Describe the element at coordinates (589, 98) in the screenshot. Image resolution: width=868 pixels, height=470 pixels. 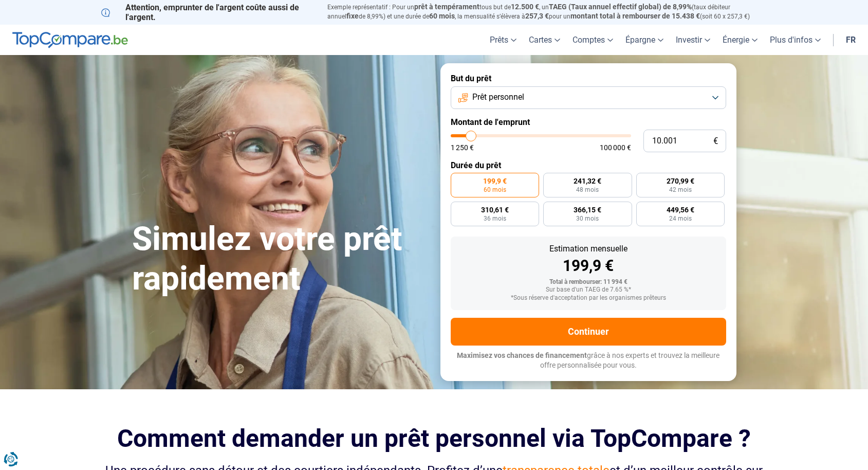
I see `button: Prêt personnel` at that location.